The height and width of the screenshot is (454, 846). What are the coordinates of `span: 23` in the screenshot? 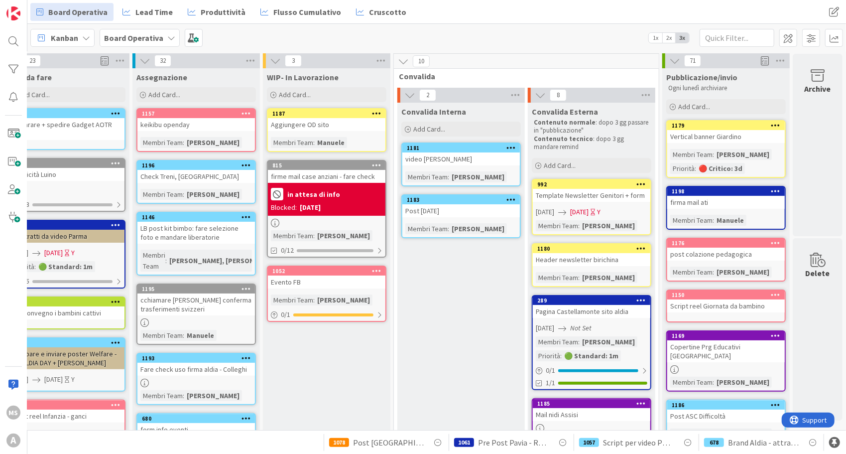 It's located at (32, 61).